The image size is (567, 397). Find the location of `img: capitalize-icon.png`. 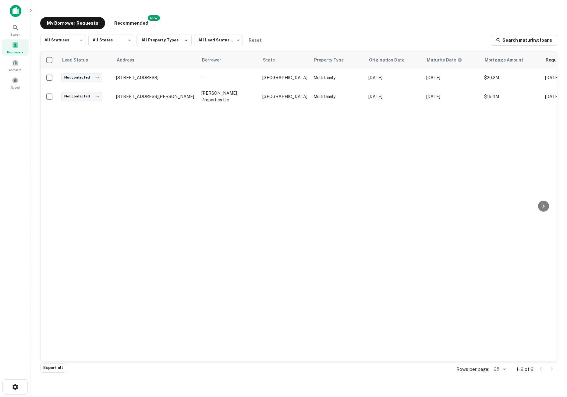

img: capitalize-icon.png is located at coordinates (16, 11).